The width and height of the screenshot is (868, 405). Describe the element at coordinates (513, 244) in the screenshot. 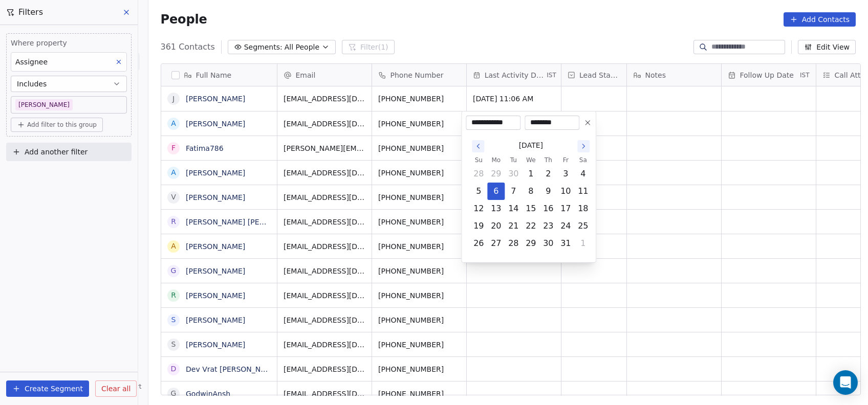

I see `button: Tuesday, October 28th, 2025` at that location.